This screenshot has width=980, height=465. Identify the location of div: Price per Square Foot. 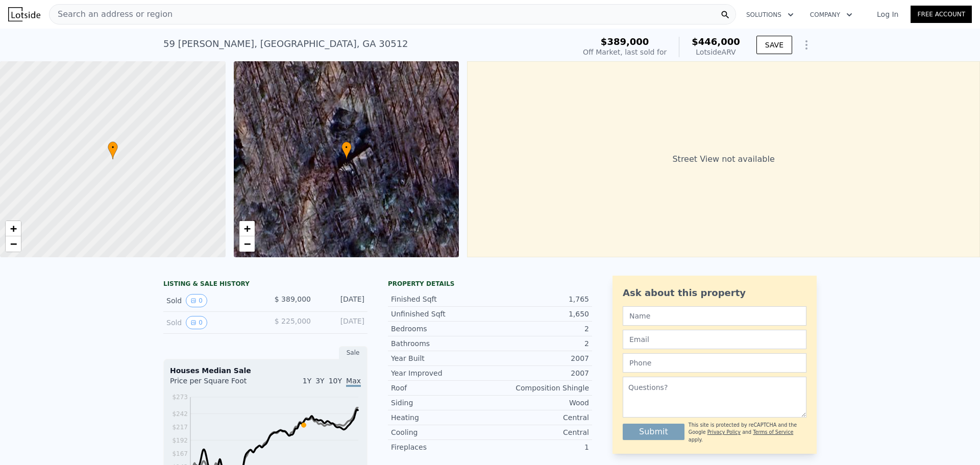
(218, 384).